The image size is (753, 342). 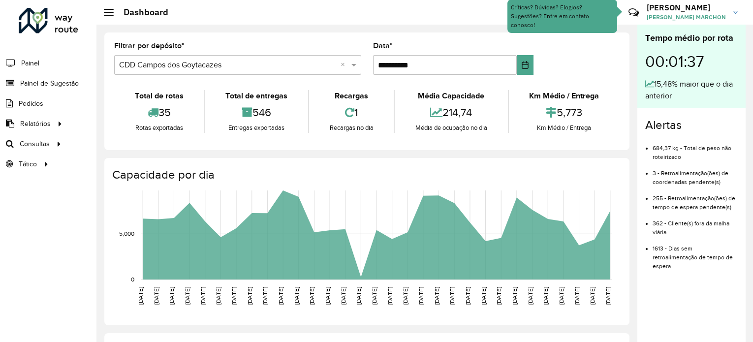 What do you see at coordinates (692, 62) in the screenshot?
I see `div: 00:01:37` at bounding box center [692, 62].